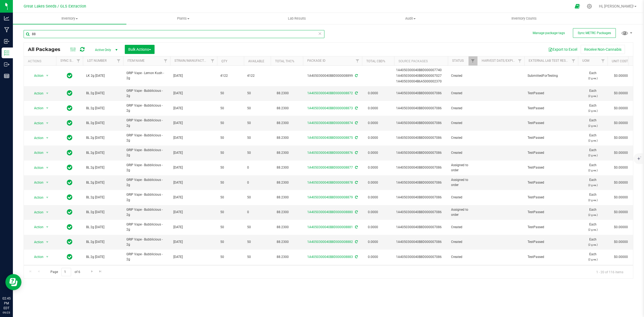 This screenshot has width=644, height=317. What do you see at coordinates (65, 272) in the screenshot?
I see `span: Page of 6` at bounding box center [65, 272].